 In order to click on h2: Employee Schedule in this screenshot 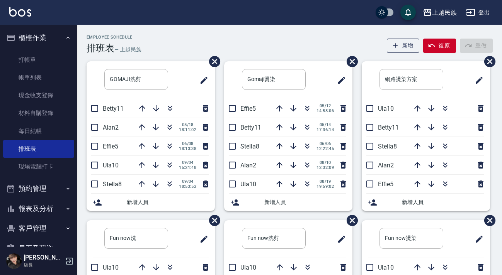, I will do `click(114, 37)`.